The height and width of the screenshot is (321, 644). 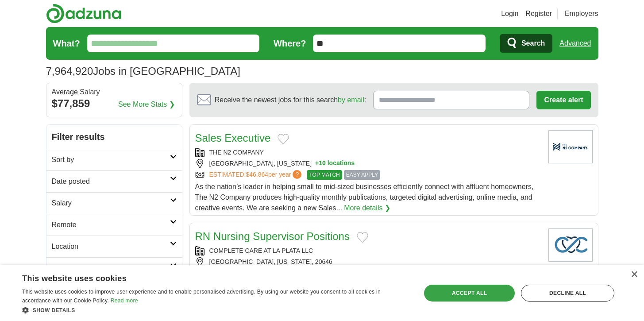 What do you see at coordinates (114, 181) in the screenshot?
I see `a: Date posted` at bounding box center [114, 181].